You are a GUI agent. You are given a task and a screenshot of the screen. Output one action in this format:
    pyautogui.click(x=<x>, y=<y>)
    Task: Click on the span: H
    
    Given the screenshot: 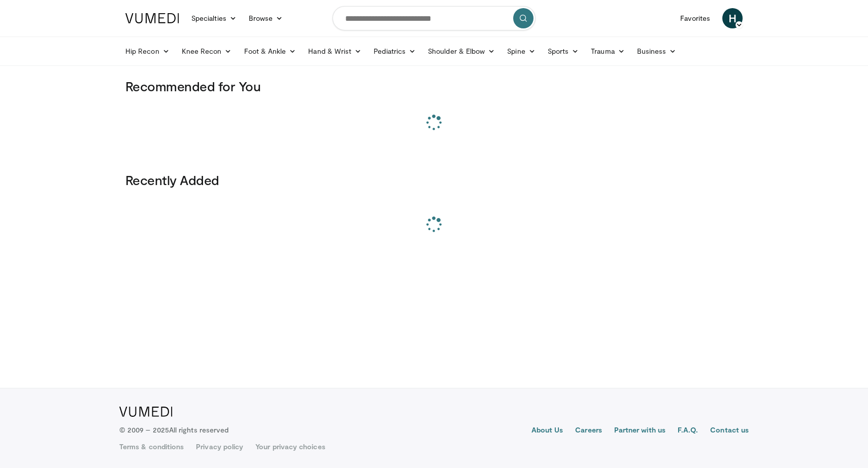 What is the action you would take?
    pyautogui.click(x=732, y=18)
    